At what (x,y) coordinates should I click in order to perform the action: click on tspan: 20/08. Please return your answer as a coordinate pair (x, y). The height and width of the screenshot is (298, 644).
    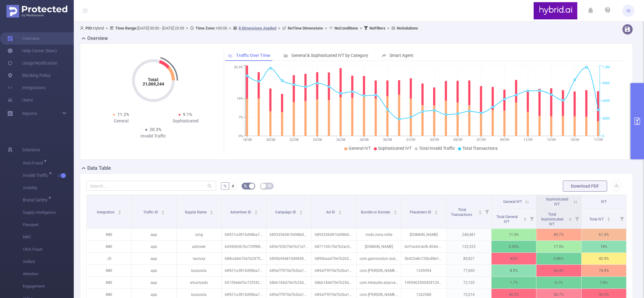
    Looking at the image, I should click on (271, 140).